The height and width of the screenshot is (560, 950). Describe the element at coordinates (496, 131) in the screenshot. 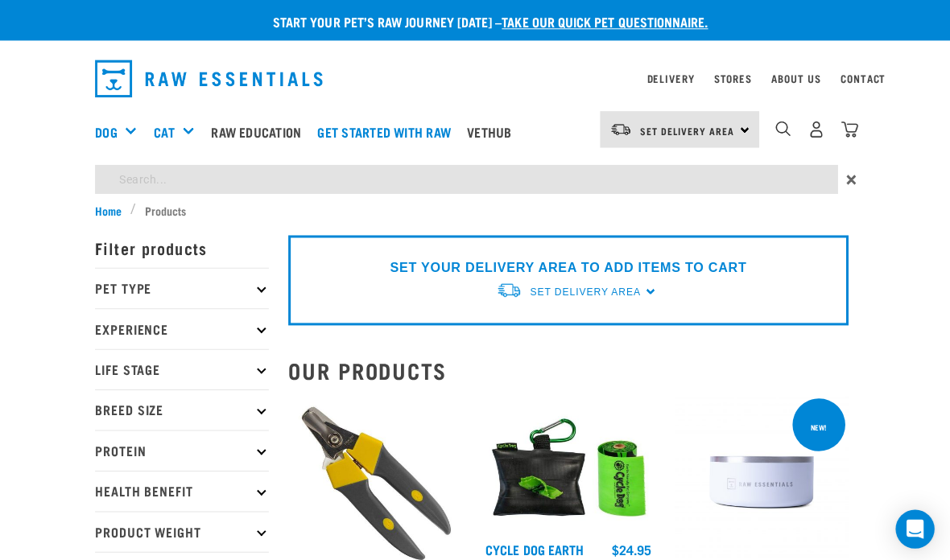

I see `a: Vethub` at that location.